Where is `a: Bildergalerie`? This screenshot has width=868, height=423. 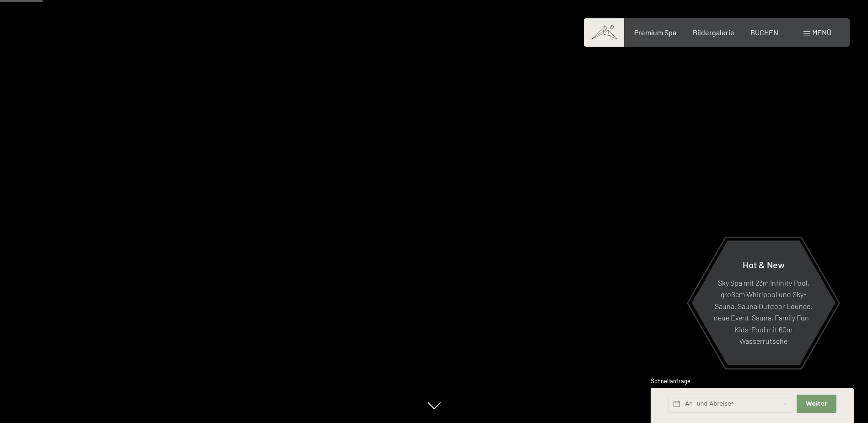
a: Bildergalerie is located at coordinates (713, 32).